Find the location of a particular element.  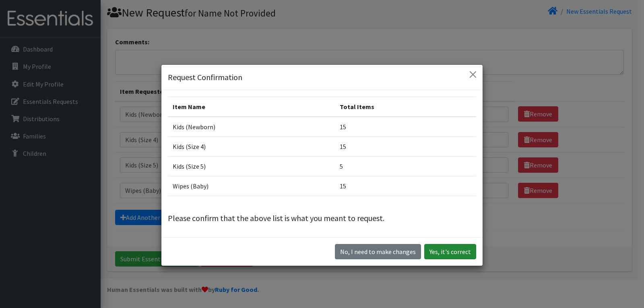

button: No I need to make changes is located at coordinates (378, 251).